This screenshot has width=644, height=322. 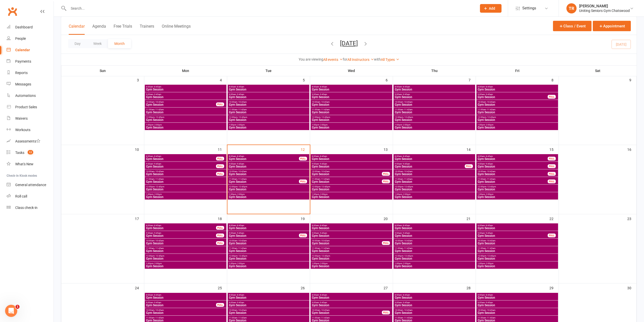 I want to click on th: Sun, so click(x=103, y=71).